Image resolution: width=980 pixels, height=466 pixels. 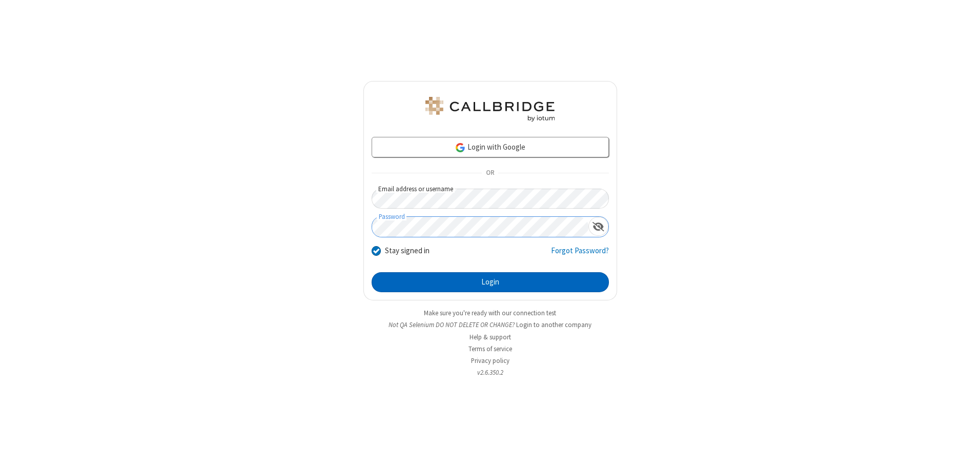 I want to click on img: QA Selenium DO NOT DELETE OR CHANGE, so click(x=490, y=109).